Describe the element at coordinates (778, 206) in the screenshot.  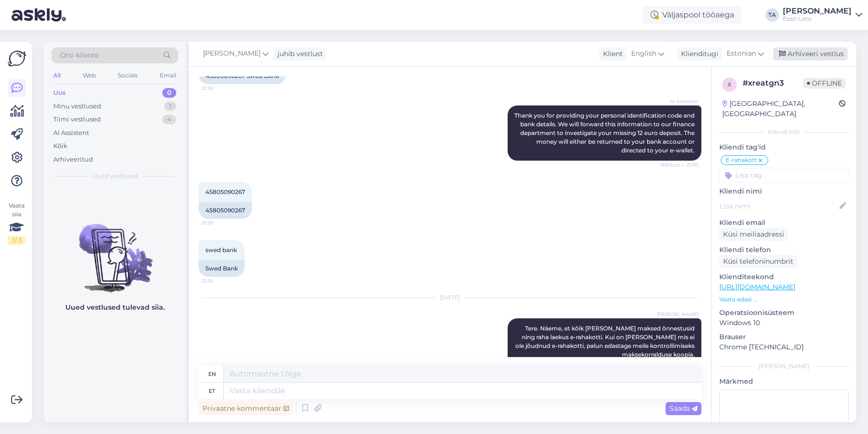
I see `input: Lisa nimi` at that location.